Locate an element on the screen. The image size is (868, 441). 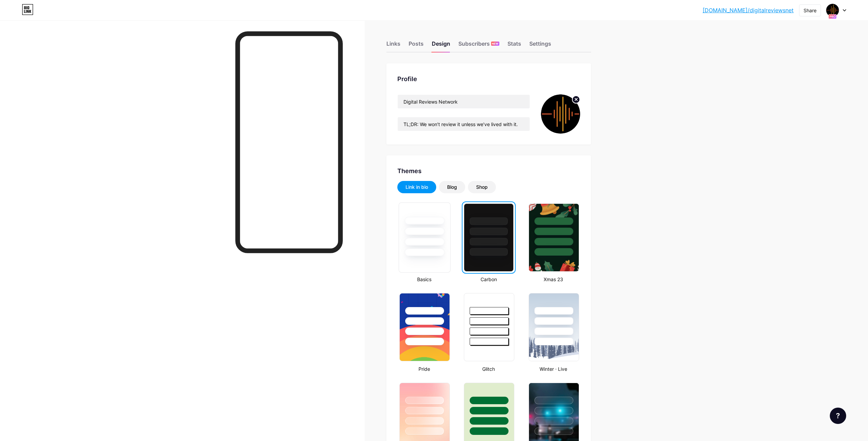
div: Design is located at coordinates (441, 46).